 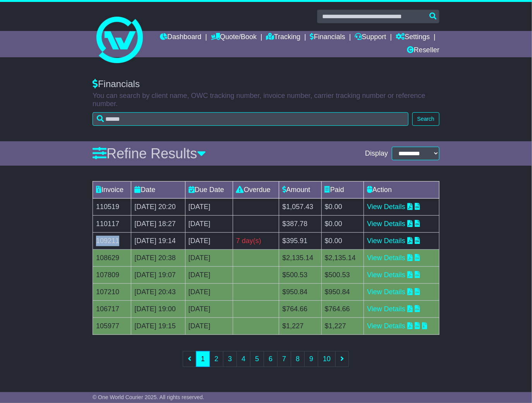 What do you see at coordinates (112, 326) in the screenshot?
I see `td: 105977` at bounding box center [112, 326].